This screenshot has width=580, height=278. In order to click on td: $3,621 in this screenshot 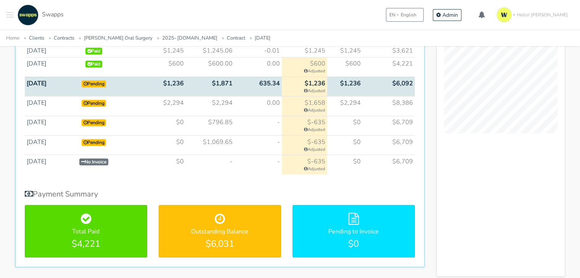, I will do `click(389, 50)`.